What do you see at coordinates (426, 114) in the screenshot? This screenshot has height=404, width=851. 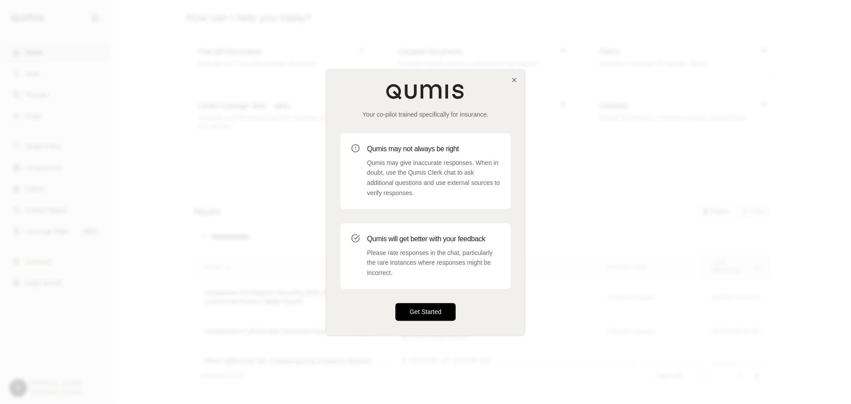 I see `p: Your co-pilot trained specifically for insurance.` at bounding box center [426, 114].